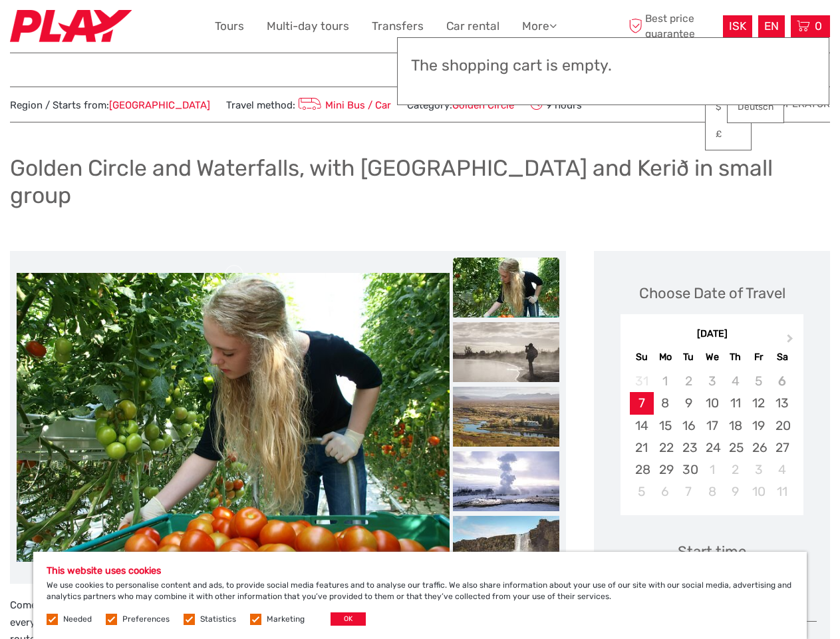  Describe the element at coordinates (688, 491) in the screenshot. I see `div: Choose Tuesday, October 7th, 2025` at that location.